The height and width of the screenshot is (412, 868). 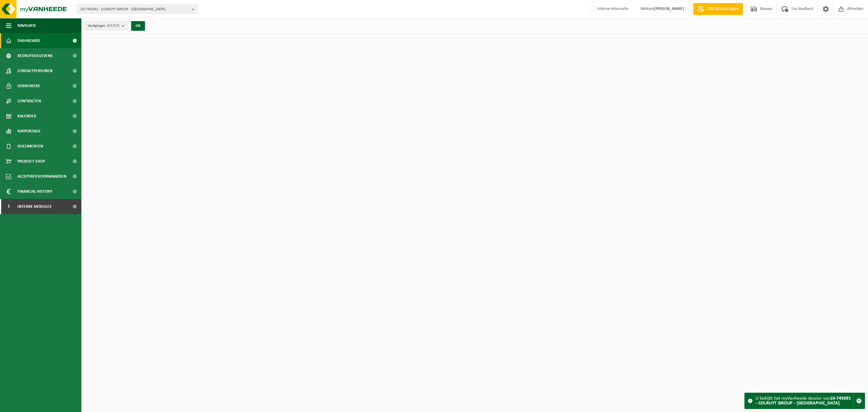 What do you see at coordinates (804, 400) in the screenshot?
I see `div: U bekijkt het myVanheede dossier van` at bounding box center [804, 400].